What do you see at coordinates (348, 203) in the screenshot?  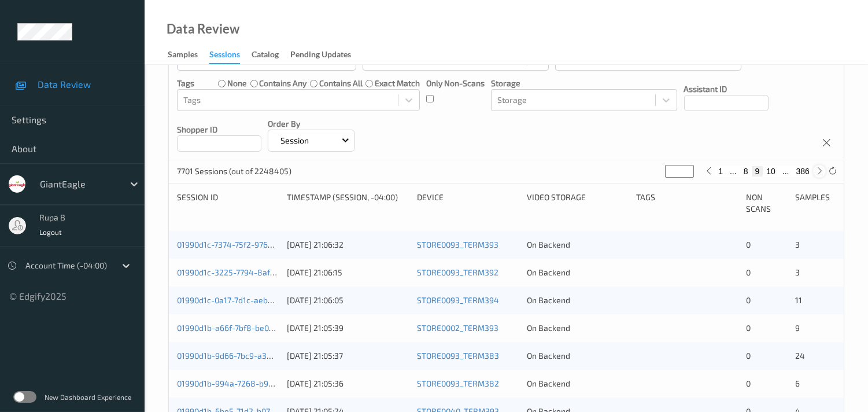 I see `div: Timestamp (Session, -04:00)` at bounding box center [348, 203].